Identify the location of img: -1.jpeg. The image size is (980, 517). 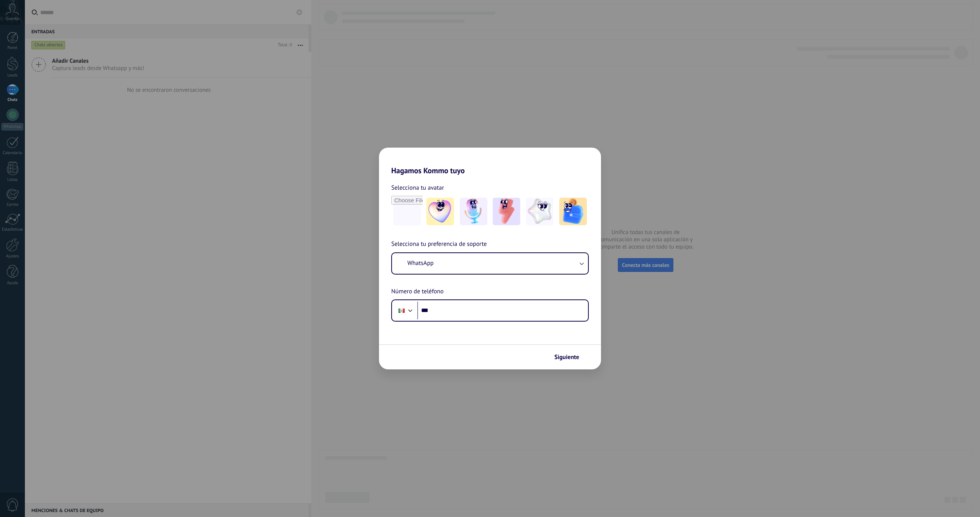
(440, 212).